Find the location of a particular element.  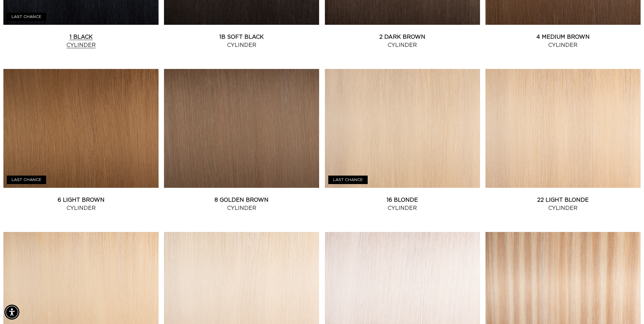

a: 22 Light Blonde Cylinder is located at coordinates (563, 204).